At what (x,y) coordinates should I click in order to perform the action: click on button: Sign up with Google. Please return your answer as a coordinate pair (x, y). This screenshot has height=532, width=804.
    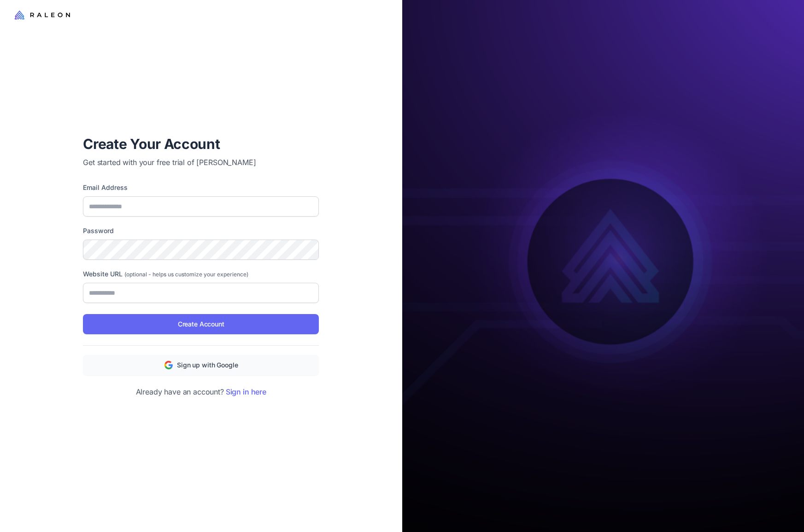
    Looking at the image, I should click on (201, 366).